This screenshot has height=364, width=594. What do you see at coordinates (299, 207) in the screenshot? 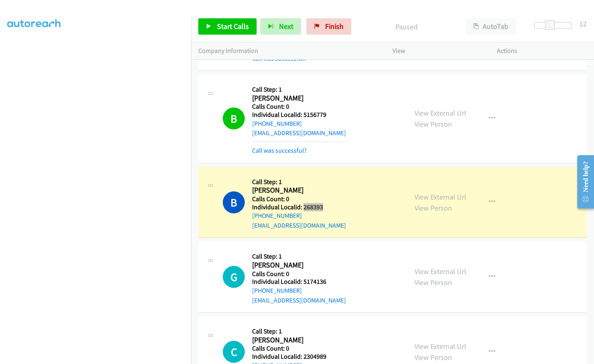
I see `h5: Individual Localid: 268393` at bounding box center [299, 207].